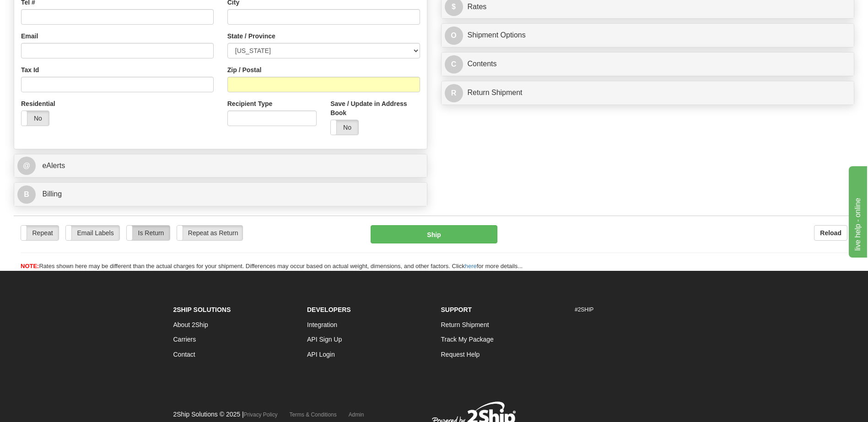 The image size is (868, 422). I want to click on h6: #2SHIP, so click(634, 310).